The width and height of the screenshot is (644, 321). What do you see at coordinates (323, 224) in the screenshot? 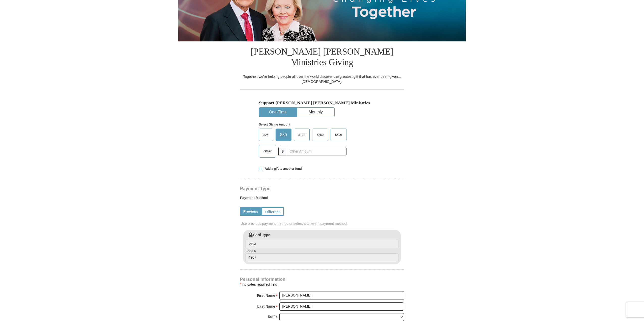
I see `span: Use previous payment method or select a different payment method.` at bounding box center [323, 224].